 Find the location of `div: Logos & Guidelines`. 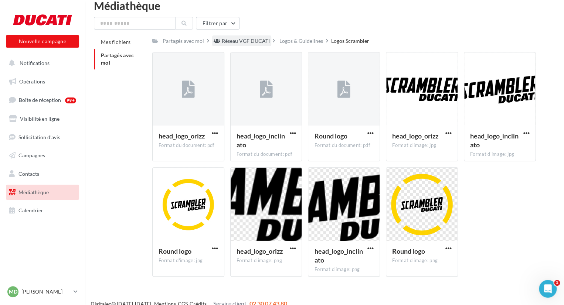

div: Logos & Guidelines is located at coordinates (301, 41).